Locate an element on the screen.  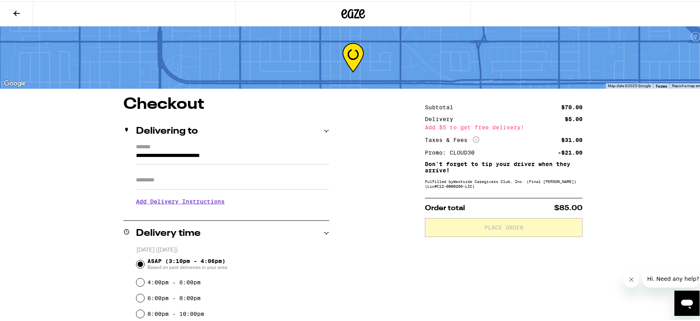
label: 4:00pm - 6:00pm is located at coordinates (174, 281).